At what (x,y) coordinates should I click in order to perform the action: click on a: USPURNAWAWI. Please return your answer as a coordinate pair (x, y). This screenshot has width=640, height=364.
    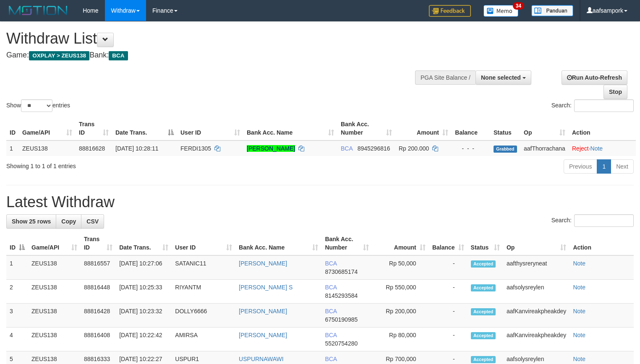
    Looking at the image, I should click on (261, 360).